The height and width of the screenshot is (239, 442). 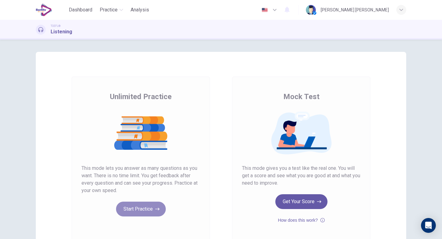 What do you see at coordinates (429, 225) in the screenshot?
I see `div: Open Intercom Messenger` at bounding box center [429, 225].